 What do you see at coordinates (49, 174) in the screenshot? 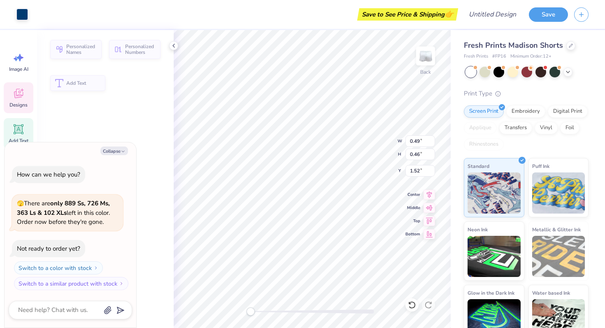
I see `div: How can we help you?` at bounding box center [49, 174].